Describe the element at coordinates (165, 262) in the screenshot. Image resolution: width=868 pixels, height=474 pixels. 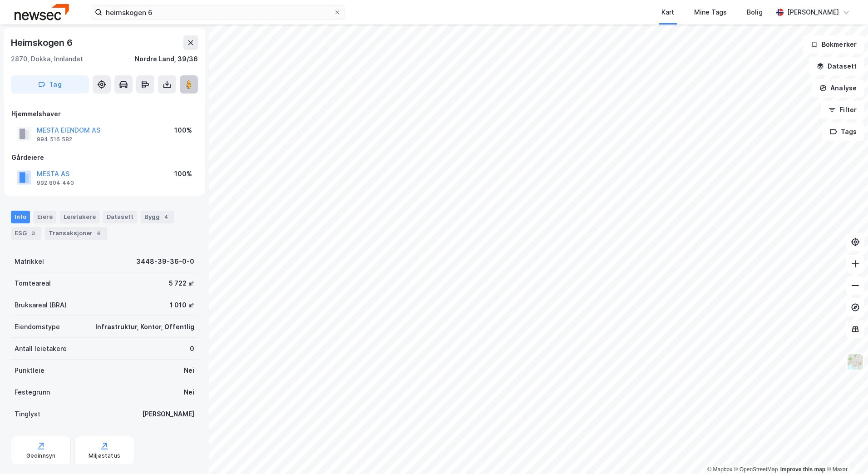
I see `div: 3448-39-36-0-0` at that location.